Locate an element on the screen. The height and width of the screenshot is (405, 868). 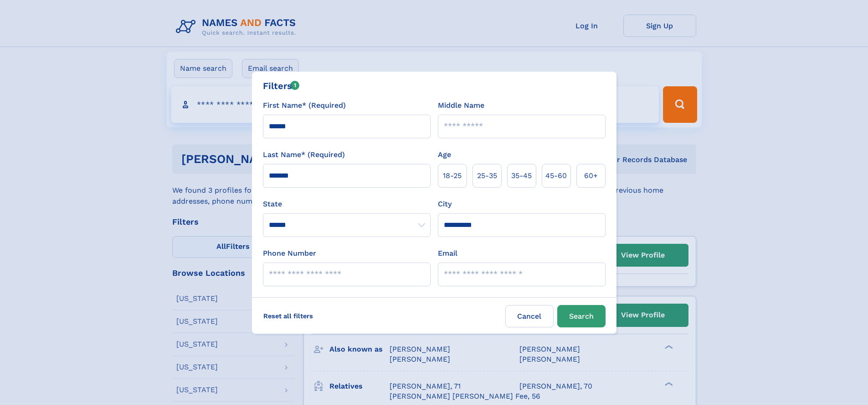
label: State is located at coordinates (347, 204).